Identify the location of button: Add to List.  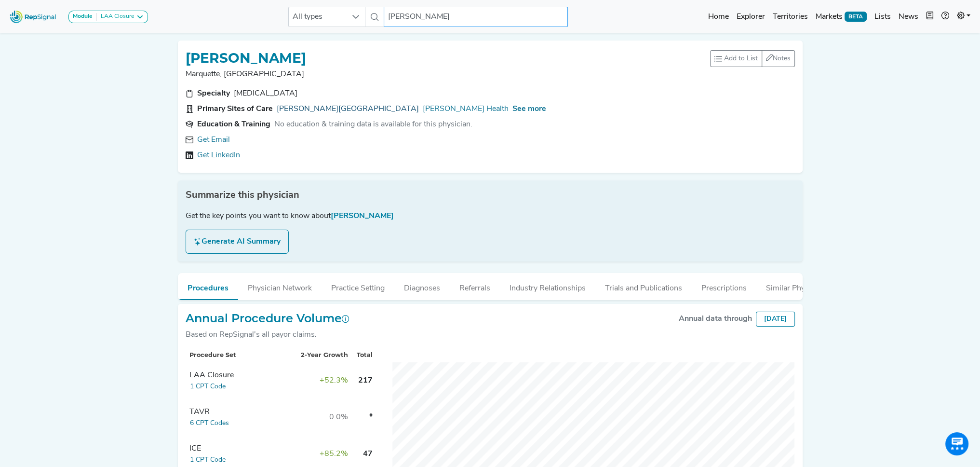
(737, 58).